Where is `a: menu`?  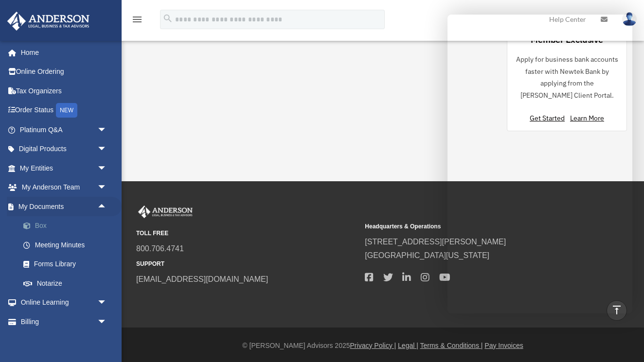 a: menu is located at coordinates (137, 21).